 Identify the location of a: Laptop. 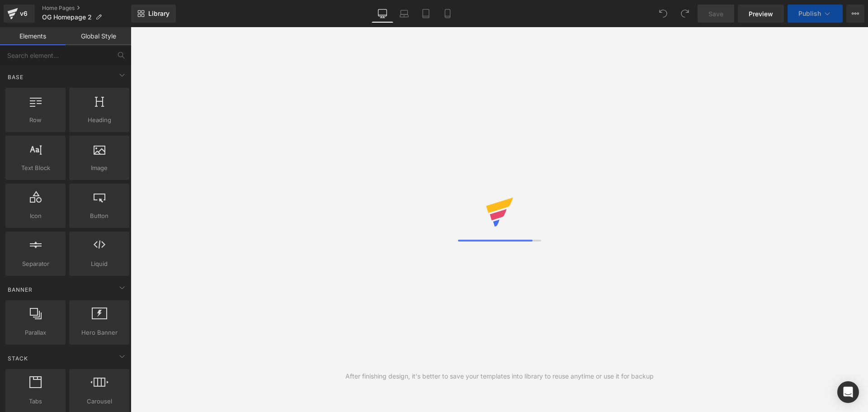
(404, 14).